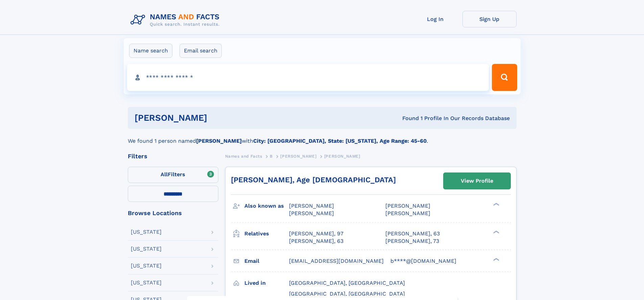  I want to click on h3: Relatives, so click(267, 234).